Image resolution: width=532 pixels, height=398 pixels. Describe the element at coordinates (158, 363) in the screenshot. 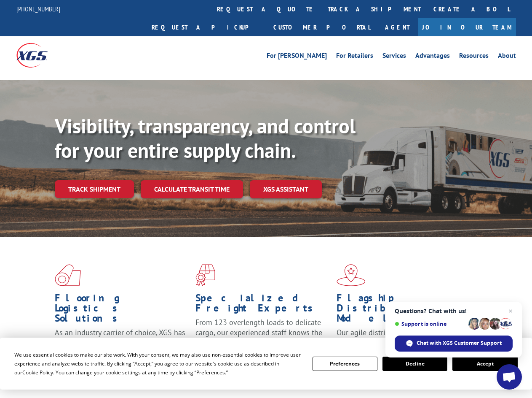

I see `div: We use essential cookies to make our site work. With your consent, we may also use non-essential ...` at that location.